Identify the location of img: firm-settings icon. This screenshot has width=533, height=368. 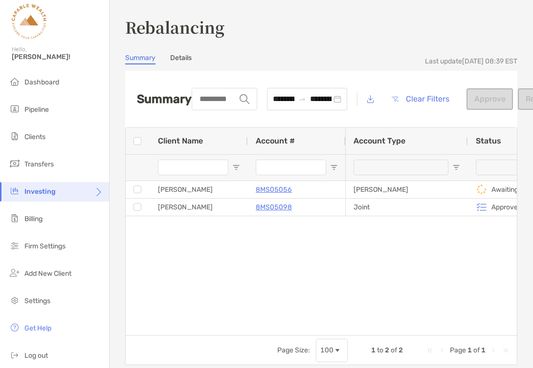
(15, 246).